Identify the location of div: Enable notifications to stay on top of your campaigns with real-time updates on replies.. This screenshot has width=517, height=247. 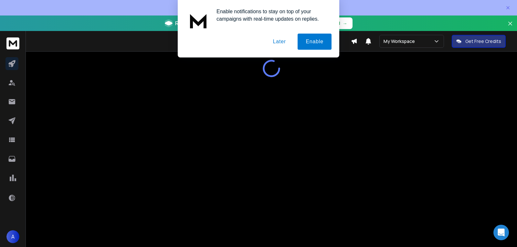
(272, 15).